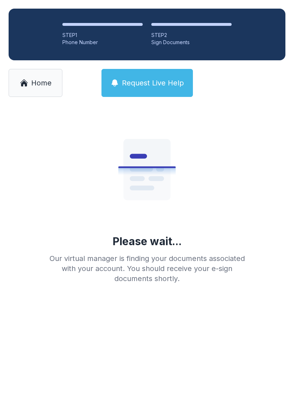 Image resolution: width=294 pixels, height=406 pixels. What do you see at coordinates (153, 83) in the screenshot?
I see `span: Request Live Help` at bounding box center [153, 83].